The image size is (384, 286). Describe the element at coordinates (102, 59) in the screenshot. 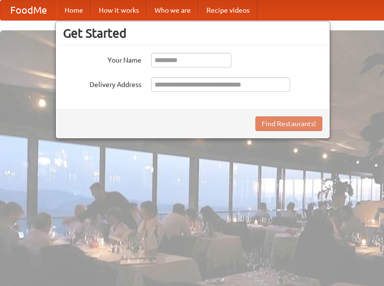

I see `label: Your Name` at that location.